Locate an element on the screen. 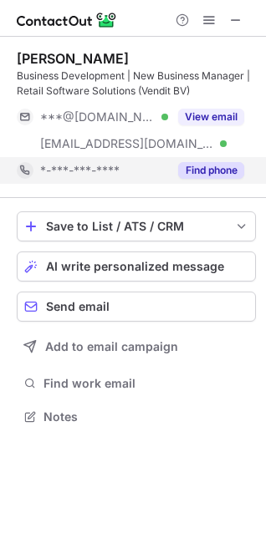 The height and width of the screenshot is (533, 266). span: Notes is located at coordinates (146, 417).